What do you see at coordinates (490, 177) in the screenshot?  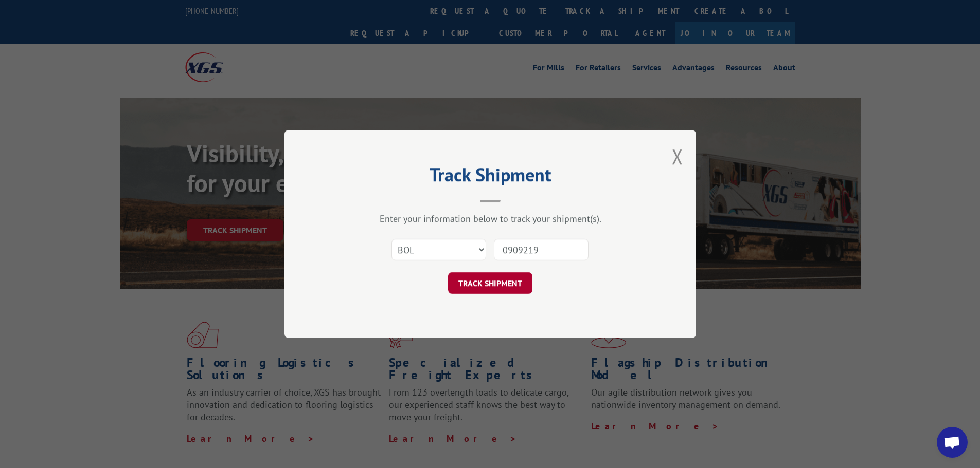 I see `h2: Track Shipment` at bounding box center [490, 177].